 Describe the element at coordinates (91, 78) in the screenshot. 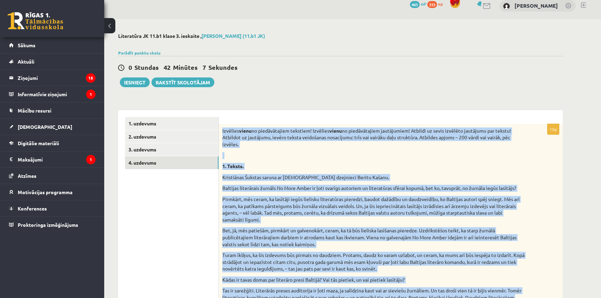

I see `i: 15` at that location.